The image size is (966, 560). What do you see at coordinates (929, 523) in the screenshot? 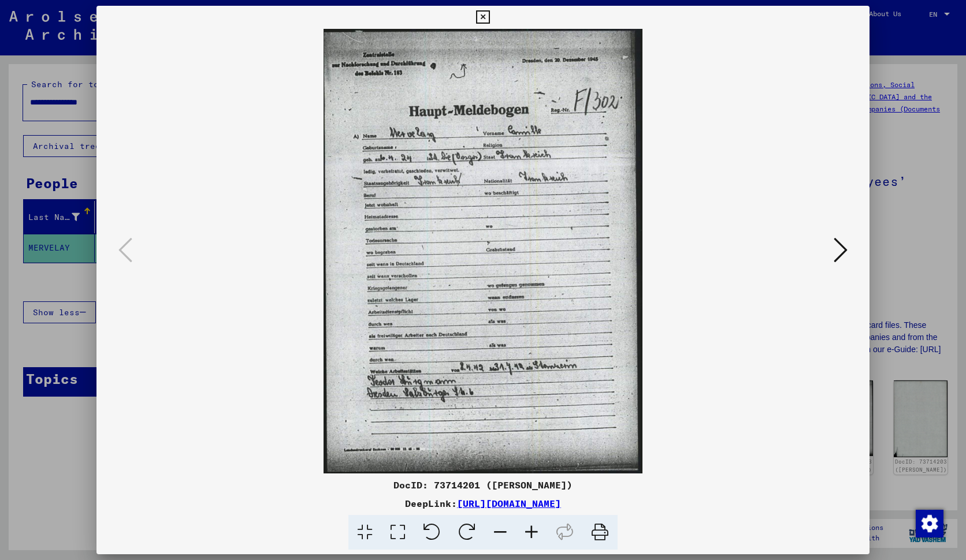
I see `div: Modification du consentement` at bounding box center [929, 523].